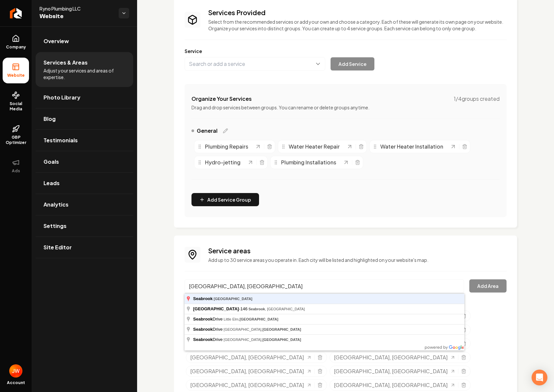 Image resolution: width=554 pixels, height=392 pixels. Describe the element at coordinates (226, 147) in the screenshot. I see `div: Plumbing Repairs` at that location.